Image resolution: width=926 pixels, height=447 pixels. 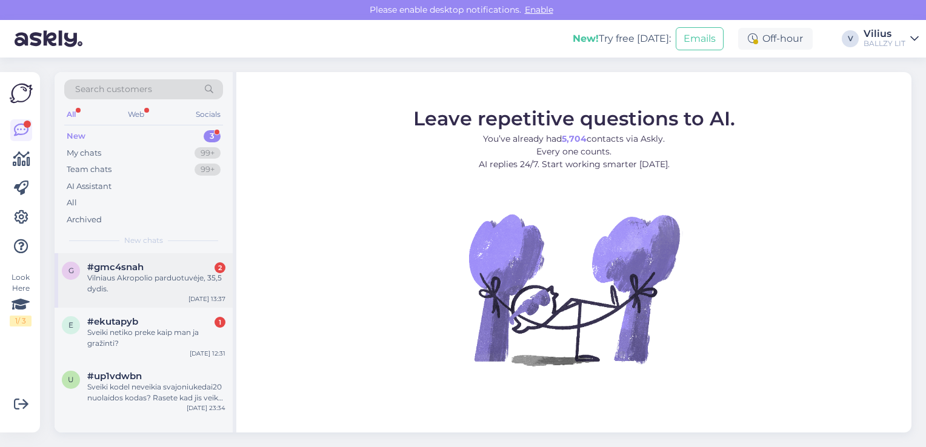 What do you see at coordinates (891, 39) in the screenshot?
I see `a: ViliusBALLZY LIT` at bounding box center [891, 39].